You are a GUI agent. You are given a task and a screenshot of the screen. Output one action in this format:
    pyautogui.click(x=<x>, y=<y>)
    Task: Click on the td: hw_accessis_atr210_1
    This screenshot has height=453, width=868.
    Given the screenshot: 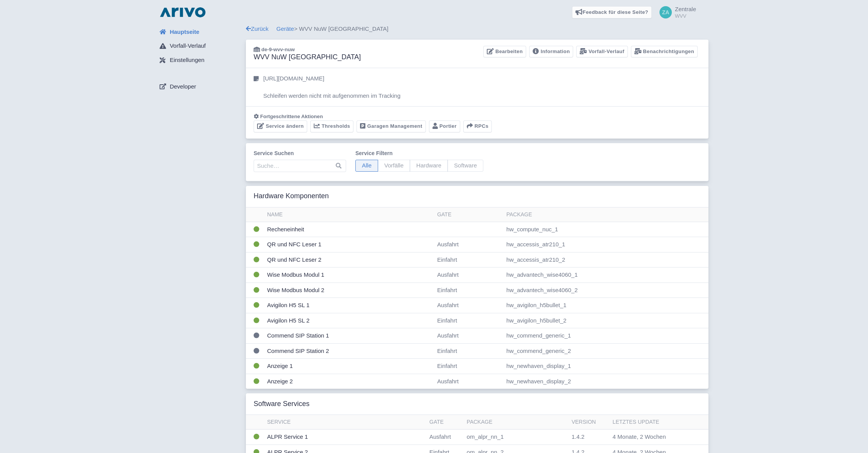 What is the action you would take?
    pyautogui.click(x=606, y=245)
    